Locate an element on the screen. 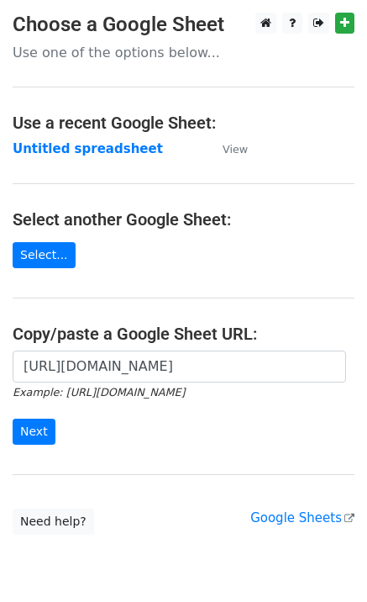 Image resolution: width=367 pixels, height=602 pixels. h4: Use a recent Google Sheet: is located at coordinates (183, 123).